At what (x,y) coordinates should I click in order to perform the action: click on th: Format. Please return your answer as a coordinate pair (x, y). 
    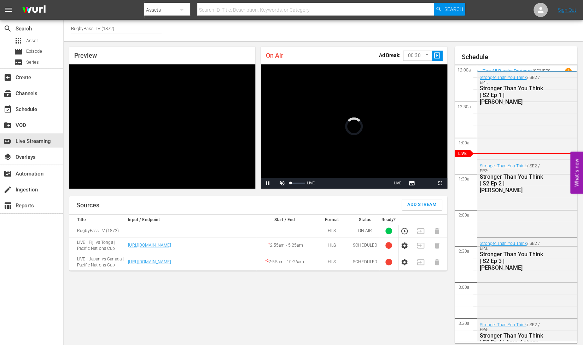
    Looking at the image, I should click on (332, 220).